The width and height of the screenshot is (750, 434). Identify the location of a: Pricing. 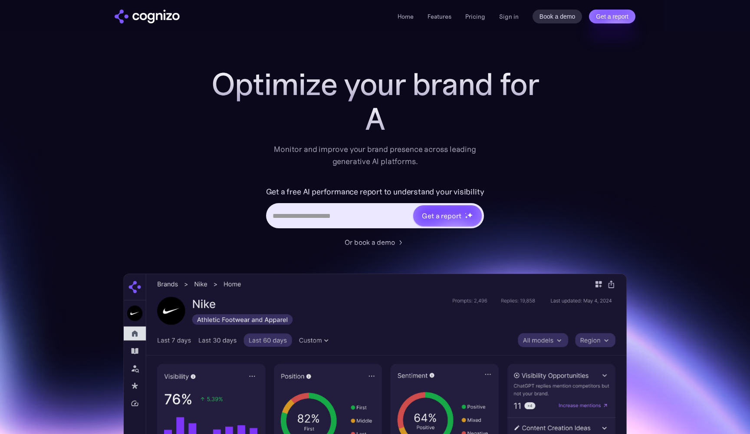
(475, 16).